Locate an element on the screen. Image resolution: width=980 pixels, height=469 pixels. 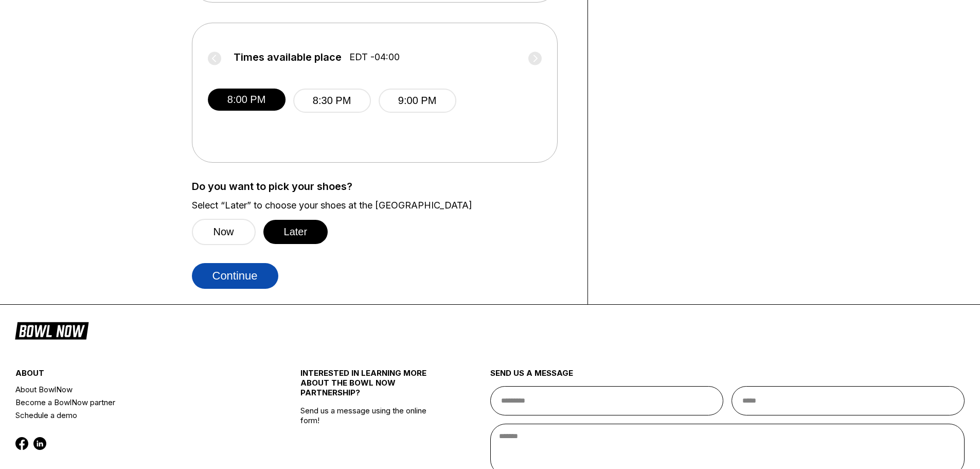
button: 8:30 PM is located at coordinates (332, 100).